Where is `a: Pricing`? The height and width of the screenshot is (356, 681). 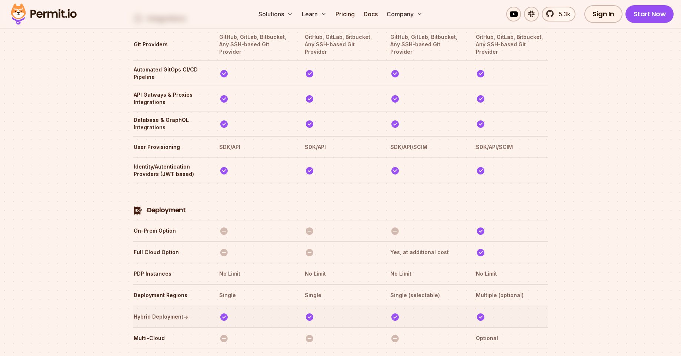
a: Pricing is located at coordinates (345, 14).